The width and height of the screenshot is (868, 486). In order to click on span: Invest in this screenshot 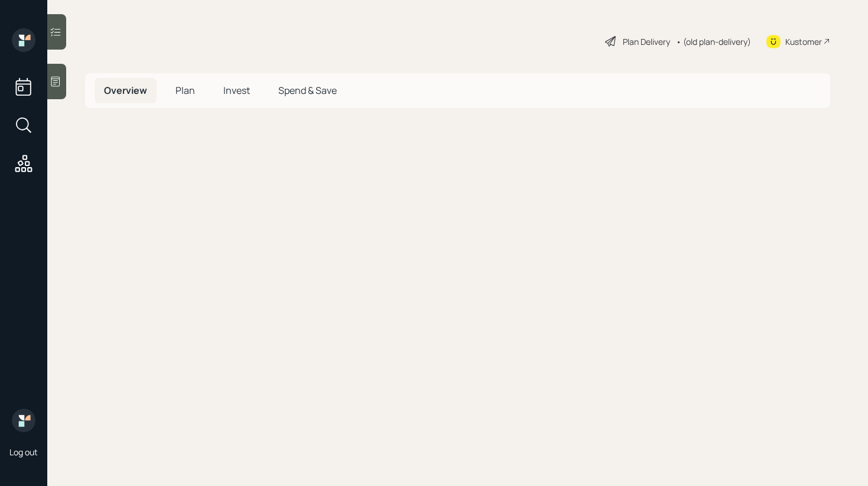, I will do `click(236, 90)`.